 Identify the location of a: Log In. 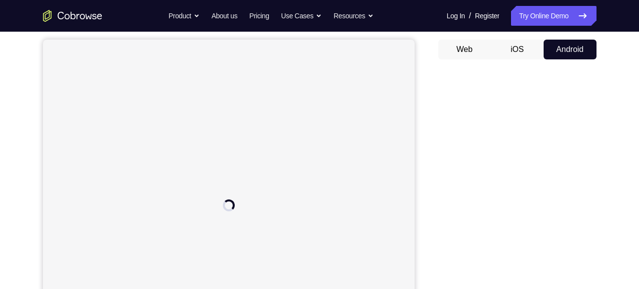
(456, 16).